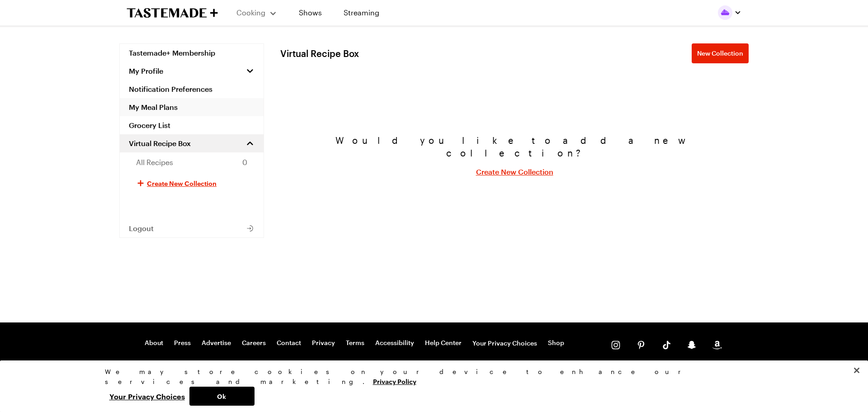 The height and width of the screenshot is (412, 868). Describe the element at coordinates (355, 343) in the screenshot. I see `a: Terms` at that location.